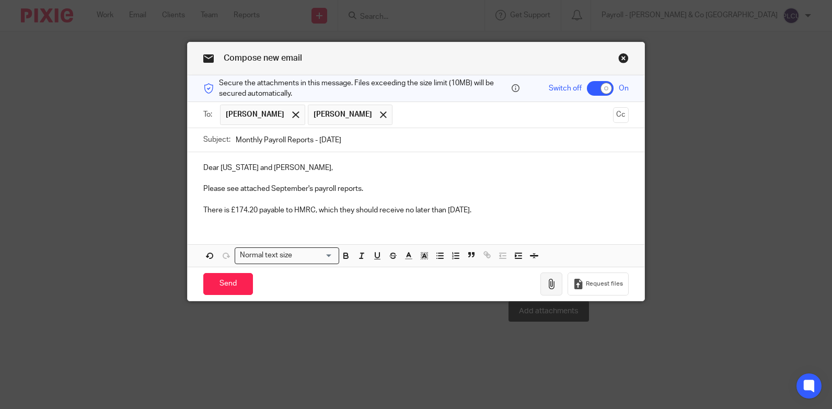  What do you see at coordinates (598, 284) in the screenshot?
I see `button: Request files` at bounding box center [598, 284].